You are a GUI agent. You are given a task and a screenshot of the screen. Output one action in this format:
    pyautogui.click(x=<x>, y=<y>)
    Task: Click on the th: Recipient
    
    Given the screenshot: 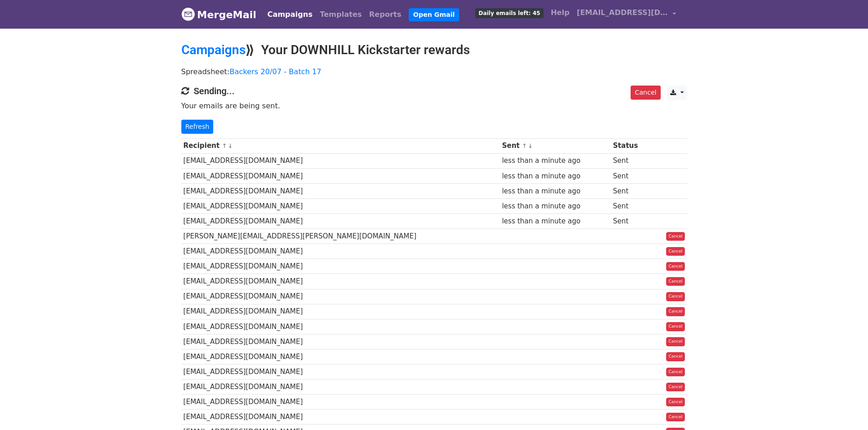 What is the action you would take?
    pyautogui.click(x=340, y=146)
    